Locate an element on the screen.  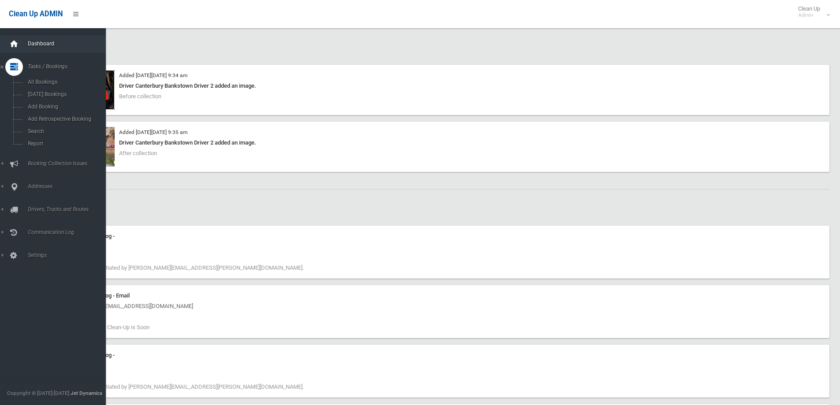
span: Communication Log is located at coordinates (69, 232).